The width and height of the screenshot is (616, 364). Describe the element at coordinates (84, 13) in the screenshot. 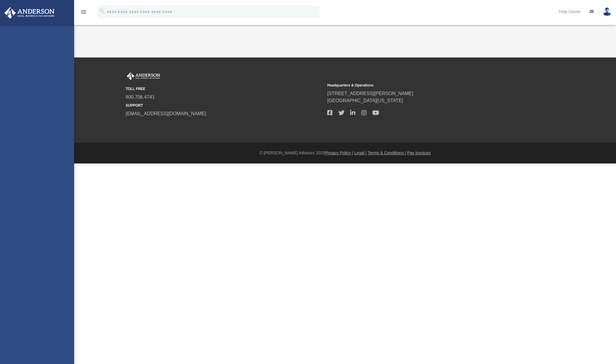

I see `a: menu` at that location.